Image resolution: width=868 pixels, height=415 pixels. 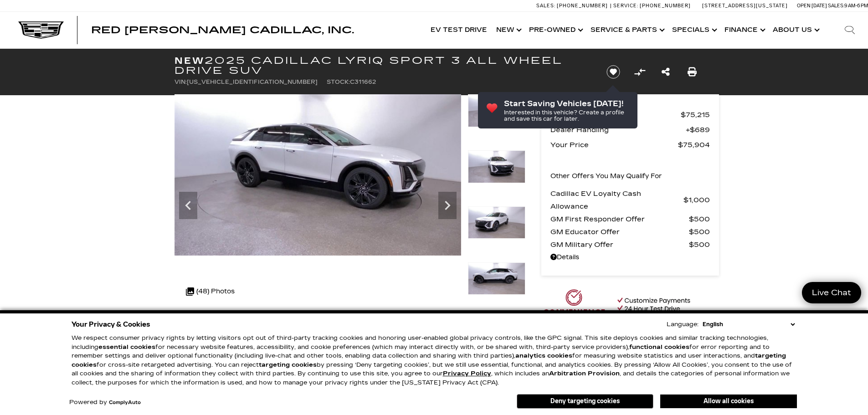 What do you see at coordinates (617, 200) in the screenshot?
I see `span: Cadillac EV Loyalty Cash Allowance` at bounding box center [617, 200].